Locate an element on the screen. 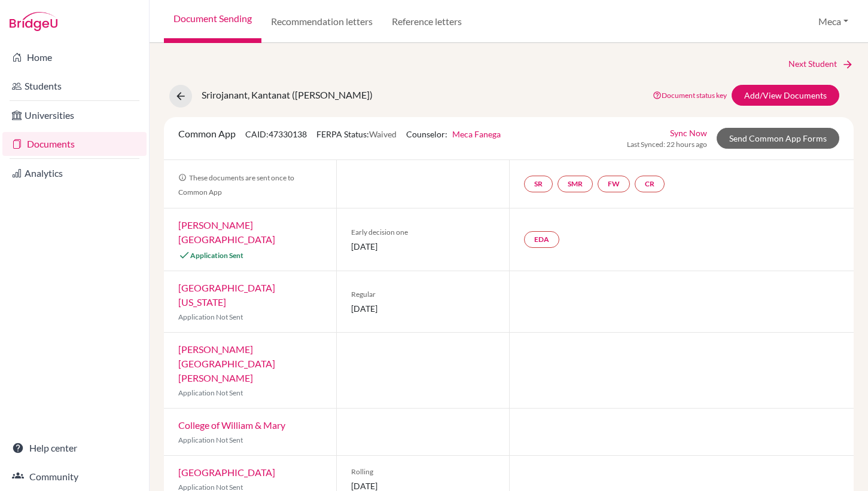 Image resolution: width=868 pixels, height=491 pixels. a: SMR is located at coordinates (575, 184).